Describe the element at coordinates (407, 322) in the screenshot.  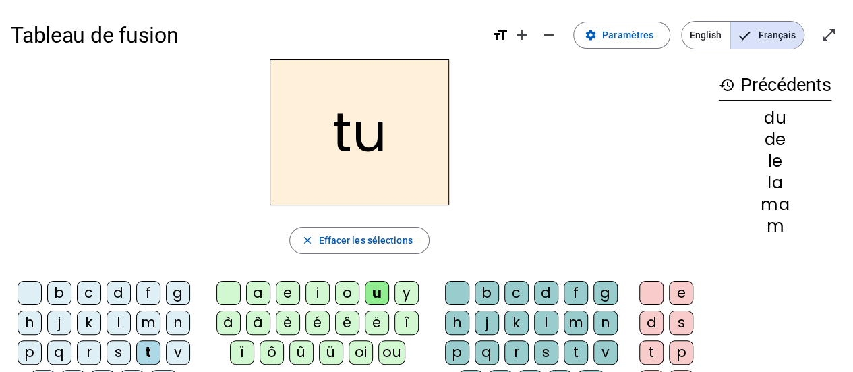
I see `div: î` at that location.